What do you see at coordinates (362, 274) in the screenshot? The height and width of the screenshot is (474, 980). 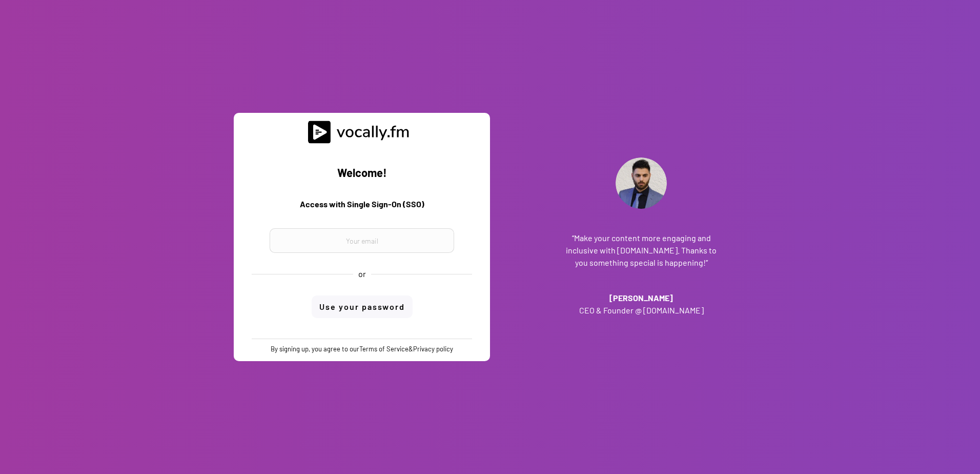 I see `div: or` at bounding box center [362, 274].